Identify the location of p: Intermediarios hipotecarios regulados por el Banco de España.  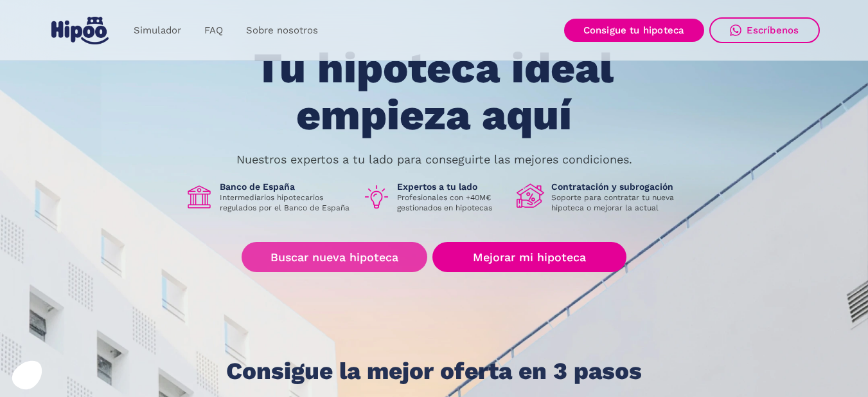
(286, 202).